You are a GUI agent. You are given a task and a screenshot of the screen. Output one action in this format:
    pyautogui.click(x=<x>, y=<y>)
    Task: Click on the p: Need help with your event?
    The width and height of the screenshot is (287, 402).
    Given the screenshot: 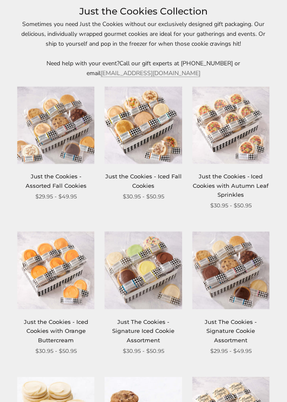 What is the action you would take?
    pyautogui.click(x=143, y=68)
    